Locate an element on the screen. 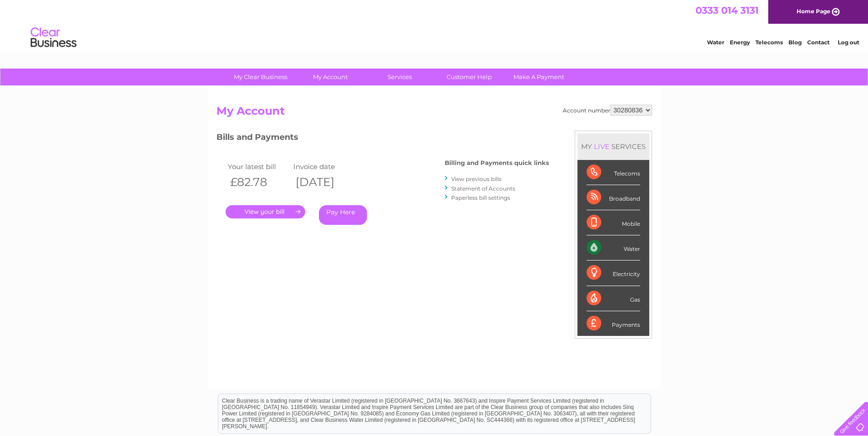 Image resolution: width=868 pixels, height=436 pixels. a: Pay Here is located at coordinates (342, 215).